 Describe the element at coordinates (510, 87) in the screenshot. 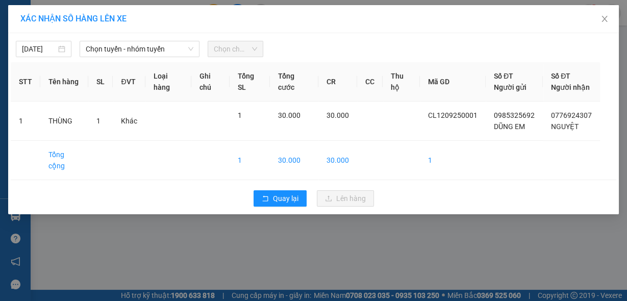

I see `span: Người gửi` at that location.